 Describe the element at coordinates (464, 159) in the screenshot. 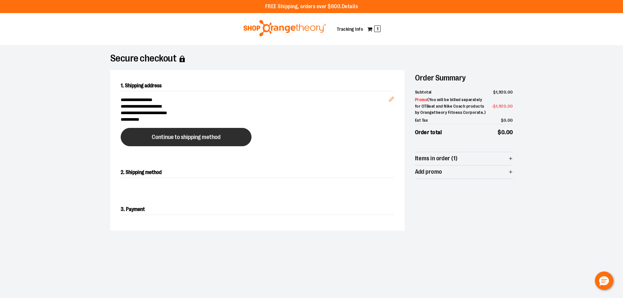

I see `button: Items in order (1)` at that location.